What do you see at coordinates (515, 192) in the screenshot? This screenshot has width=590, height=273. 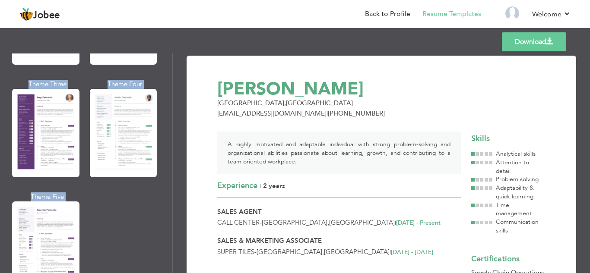 I see `span: Adaptability & quick learning` at bounding box center [515, 192].